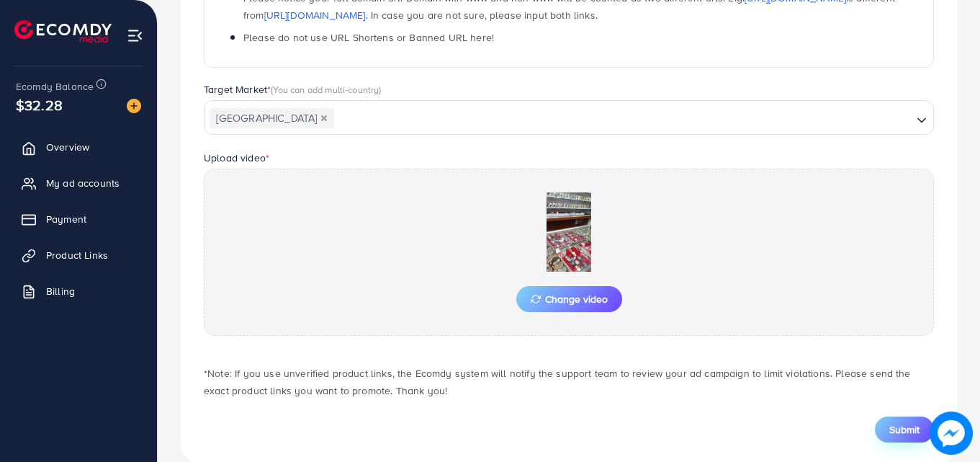  I want to click on button: Deselect Pakistan, so click(324, 118).